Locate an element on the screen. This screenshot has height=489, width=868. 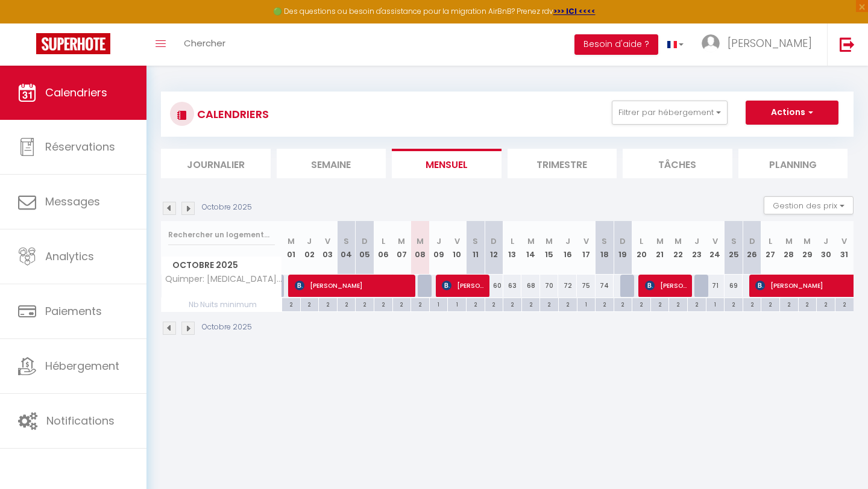
li: Mensuel is located at coordinates (447, 164).